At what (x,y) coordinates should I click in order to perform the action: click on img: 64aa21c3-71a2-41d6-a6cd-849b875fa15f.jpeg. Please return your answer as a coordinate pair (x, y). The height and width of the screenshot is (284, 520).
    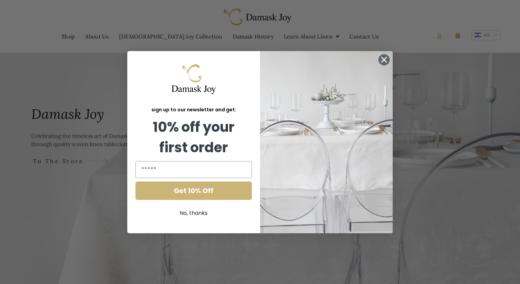
    Looking at the image, I should click on (326, 142).